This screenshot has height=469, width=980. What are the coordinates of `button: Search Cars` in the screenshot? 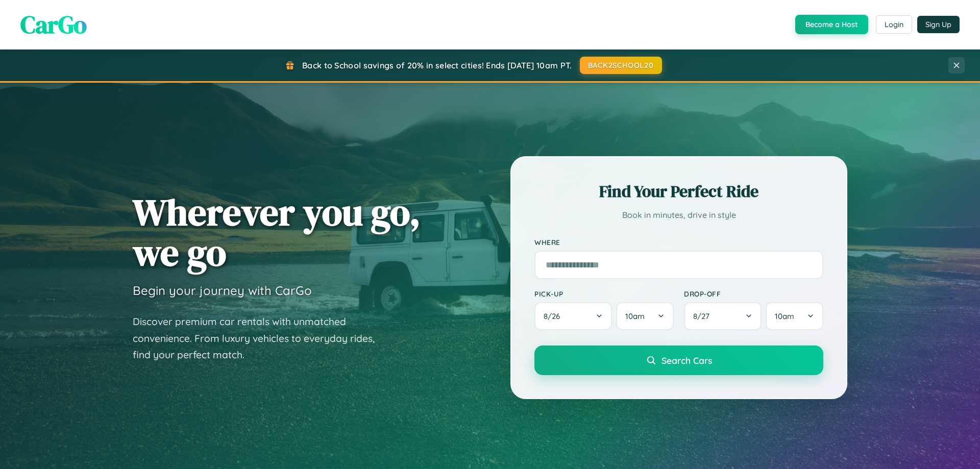 It's located at (678, 360).